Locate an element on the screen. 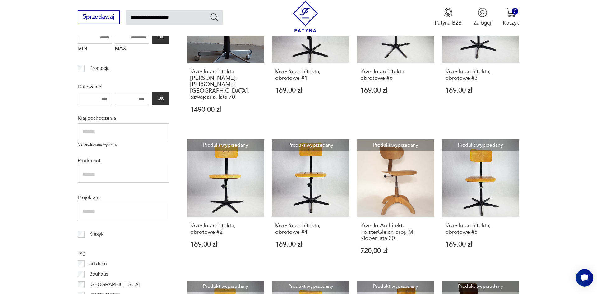  h3: Krzesło architekta, obrotowe #6 is located at coordinates (396, 75).